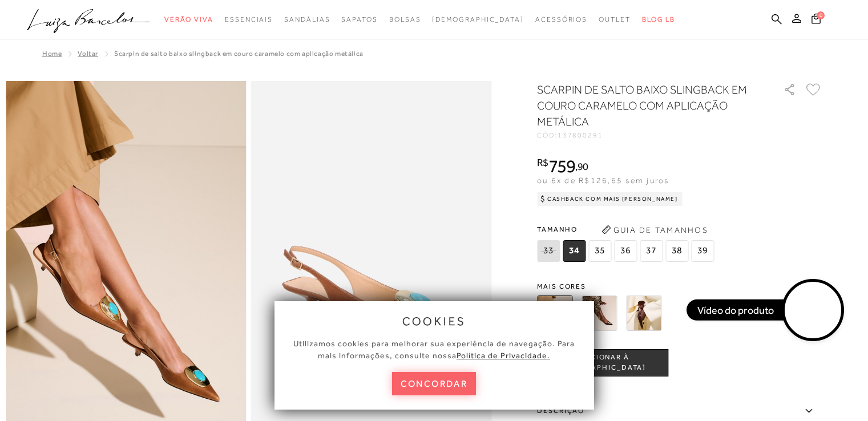 The height and width of the screenshot is (421, 868). What do you see at coordinates (651, 251) in the screenshot?
I see `span: 37` at bounding box center [651, 251].